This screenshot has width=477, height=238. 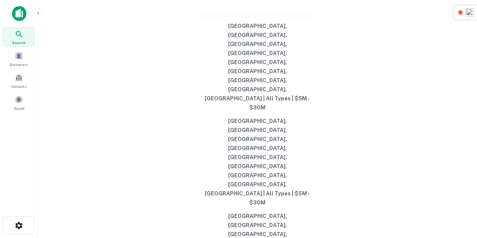 I want to click on a: Search, so click(x=19, y=37).